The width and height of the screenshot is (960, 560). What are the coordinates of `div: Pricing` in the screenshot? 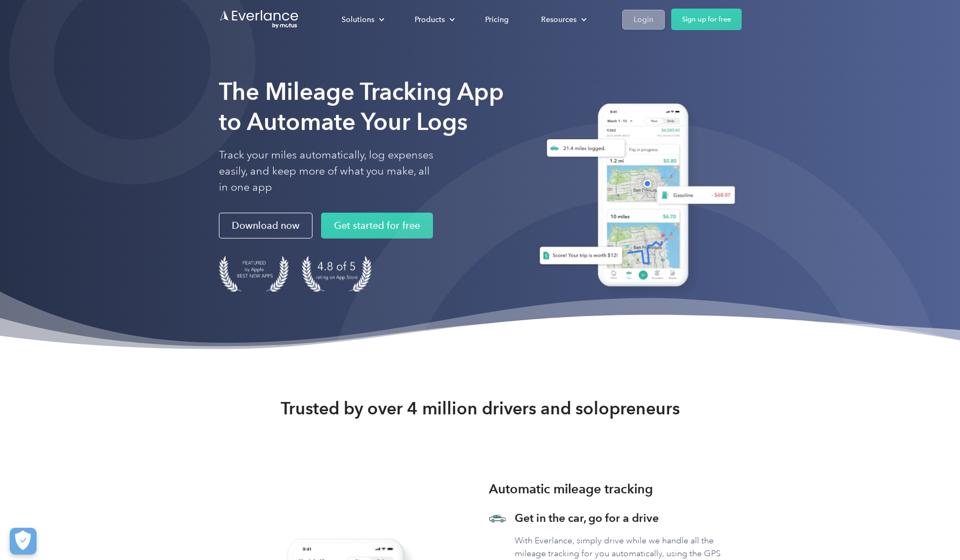 It's located at (497, 20).